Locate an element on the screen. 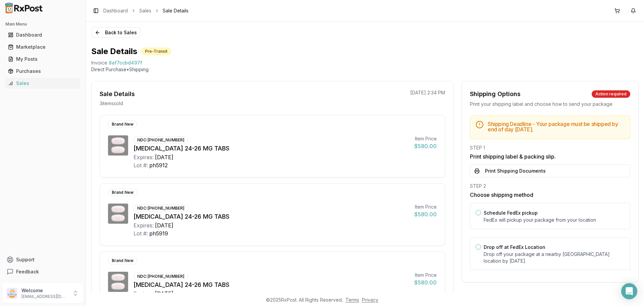  a: Back to Sales is located at coordinates (115, 32).